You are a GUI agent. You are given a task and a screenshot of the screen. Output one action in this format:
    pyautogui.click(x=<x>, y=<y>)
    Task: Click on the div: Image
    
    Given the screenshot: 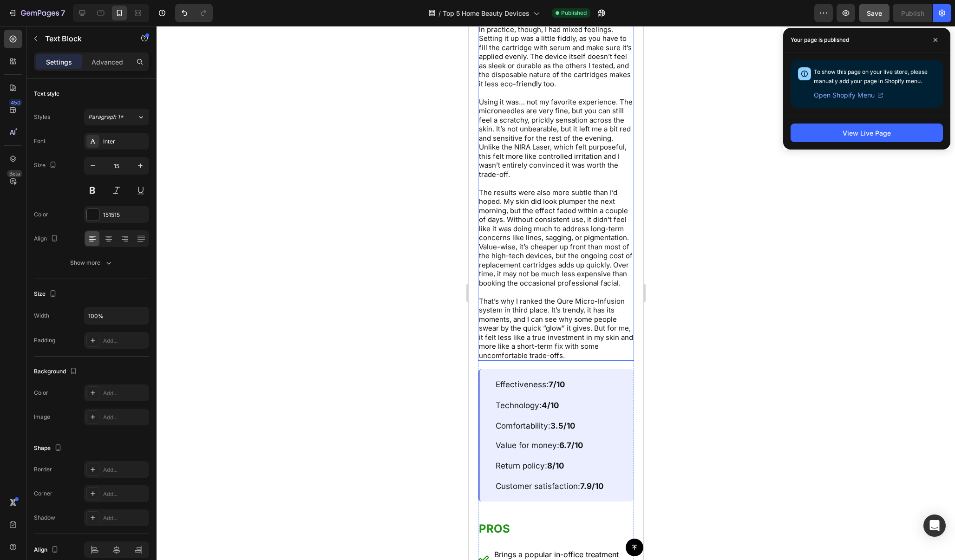 What is the action you would take?
    pyautogui.click(x=42, y=417)
    